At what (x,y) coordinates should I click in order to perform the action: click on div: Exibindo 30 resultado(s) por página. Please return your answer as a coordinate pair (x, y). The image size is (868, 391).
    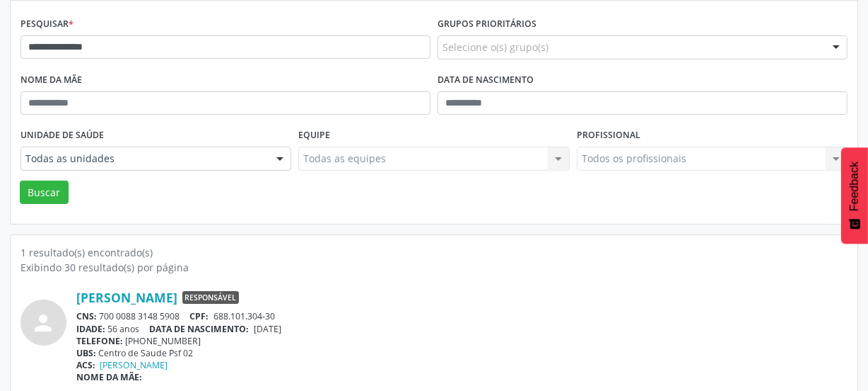
    Looking at the image, I should click on (434, 266).